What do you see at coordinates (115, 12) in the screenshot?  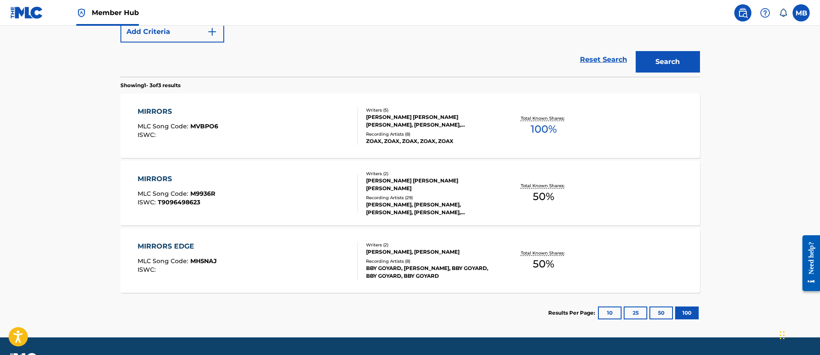 I see `span: Member Hub` at bounding box center [115, 12].